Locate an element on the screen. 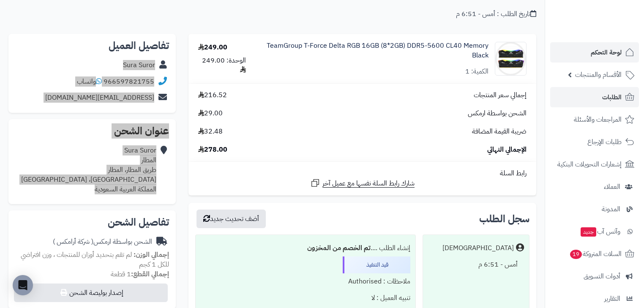  a: المراجعات والأسئلة is located at coordinates (594, 120).